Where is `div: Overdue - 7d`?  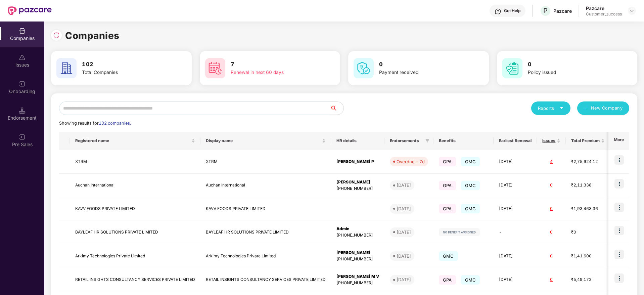
div: Overdue - 7d is located at coordinates (411, 162).